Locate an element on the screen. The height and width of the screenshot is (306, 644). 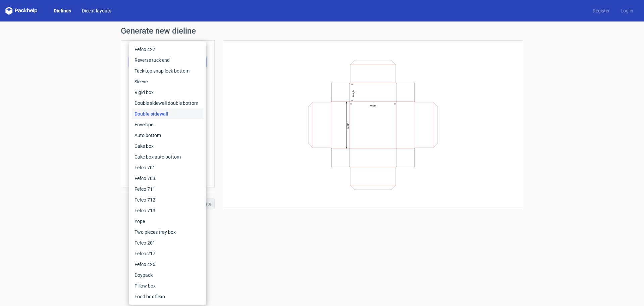
div: Sleeve is located at coordinates (168, 82).